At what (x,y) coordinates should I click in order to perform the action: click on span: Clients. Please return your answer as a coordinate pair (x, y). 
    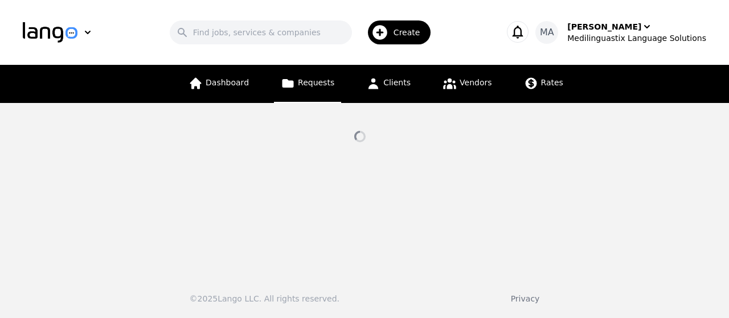
    Looking at the image, I should click on (397, 83).